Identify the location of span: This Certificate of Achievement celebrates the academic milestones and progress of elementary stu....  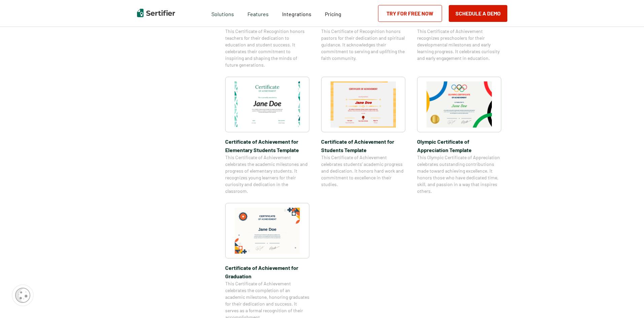
(267, 175).